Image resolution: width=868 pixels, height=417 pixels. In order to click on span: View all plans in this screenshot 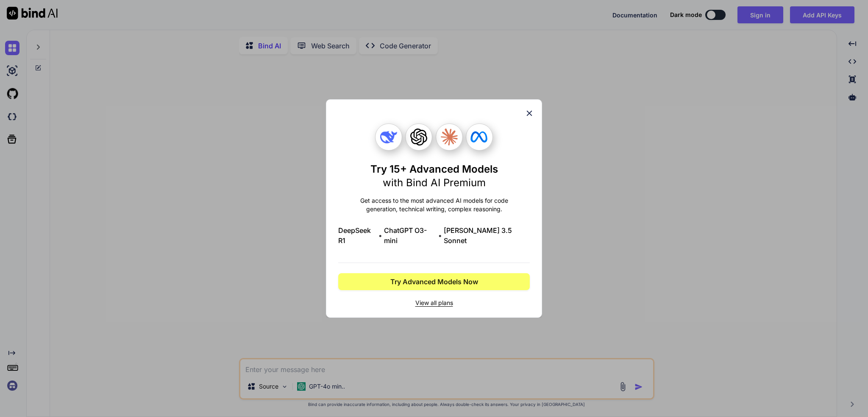, I will do `click(434, 303)`.